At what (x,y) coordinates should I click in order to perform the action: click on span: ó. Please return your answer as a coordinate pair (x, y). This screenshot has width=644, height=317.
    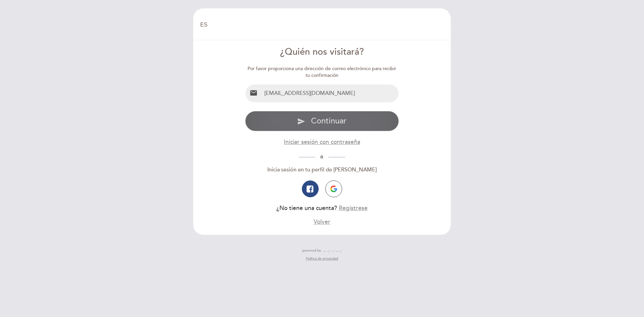
    Looking at the image, I should click on (322, 157).